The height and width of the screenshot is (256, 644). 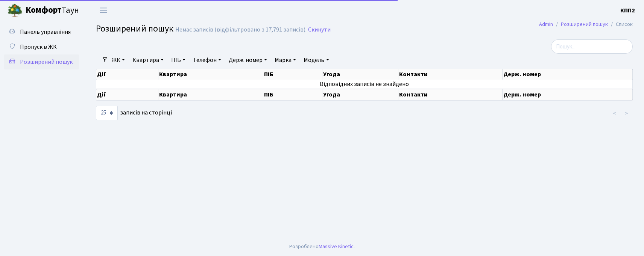 What do you see at coordinates (628, 11) in the screenshot?
I see `a: КПП2` at bounding box center [628, 11].